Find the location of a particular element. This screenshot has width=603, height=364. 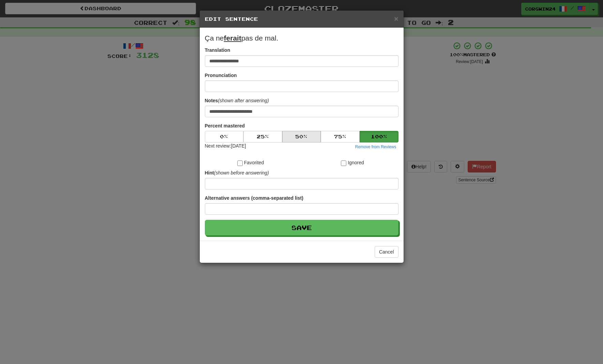

em: (shown before answering) is located at coordinates (241, 173).